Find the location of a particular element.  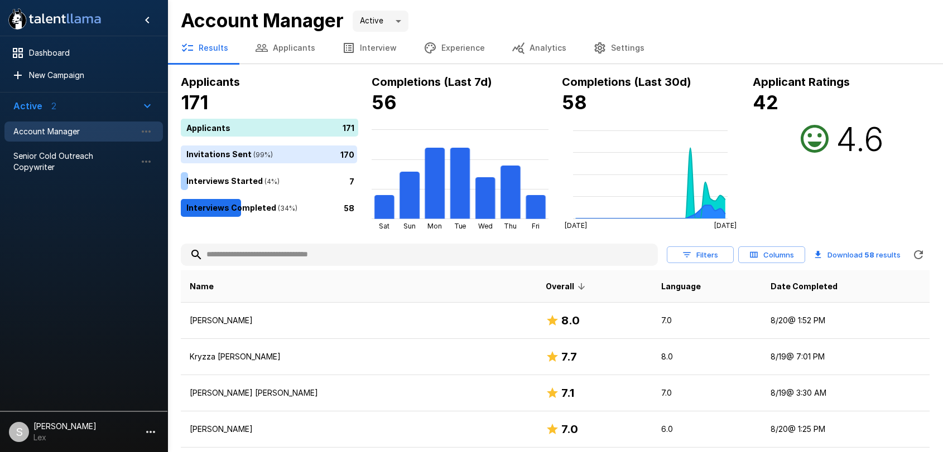

b: Applicant Ratings is located at coordinates (801, 82).